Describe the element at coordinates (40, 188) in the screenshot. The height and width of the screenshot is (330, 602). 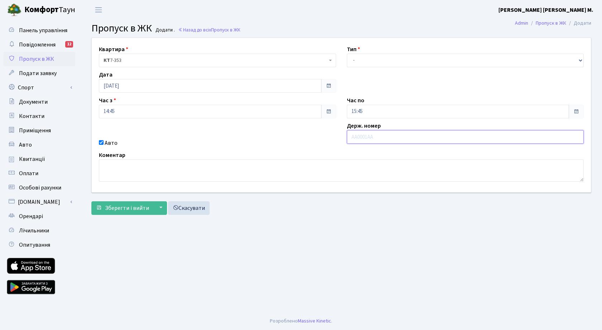
I see `span: Особові рахунки` at that location.